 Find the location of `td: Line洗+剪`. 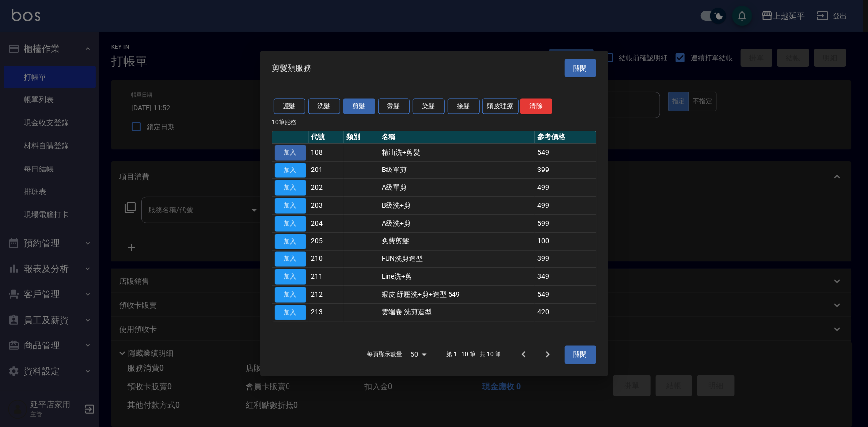

td: Line洗+剪 is located at coordinates (457, 277).